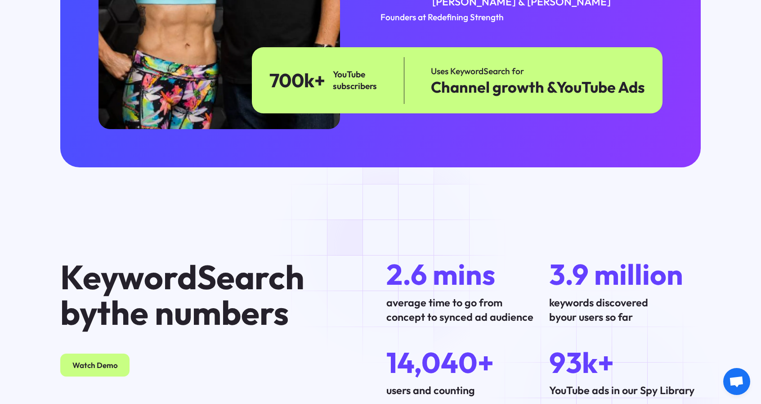 The width and height of the screenshot is (761, 404). What do you see at coordinates (625, 310) in the screenshot?
I see `div: keywords discovered by` at bounding box center [625, 310].